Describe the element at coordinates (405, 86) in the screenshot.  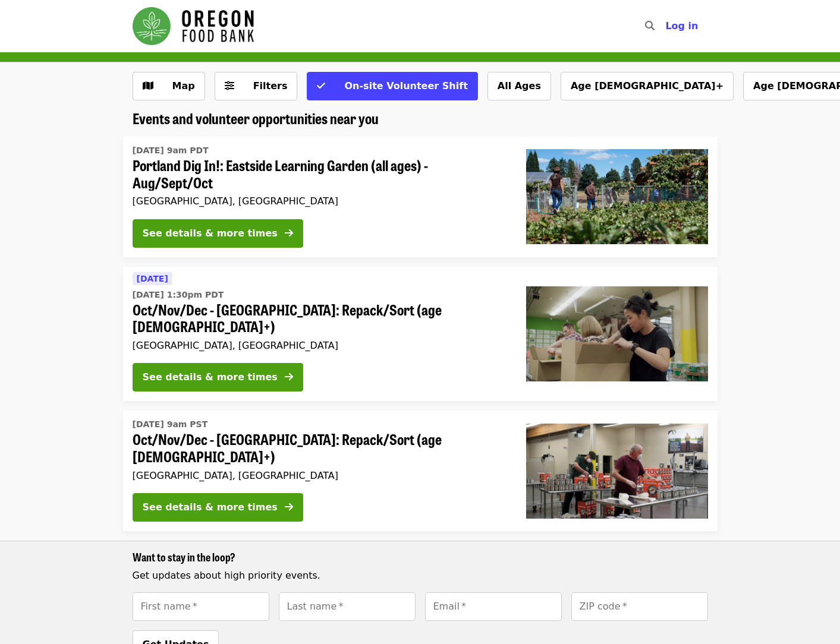
I see `span: On-site Volunteer Shift` at that location.